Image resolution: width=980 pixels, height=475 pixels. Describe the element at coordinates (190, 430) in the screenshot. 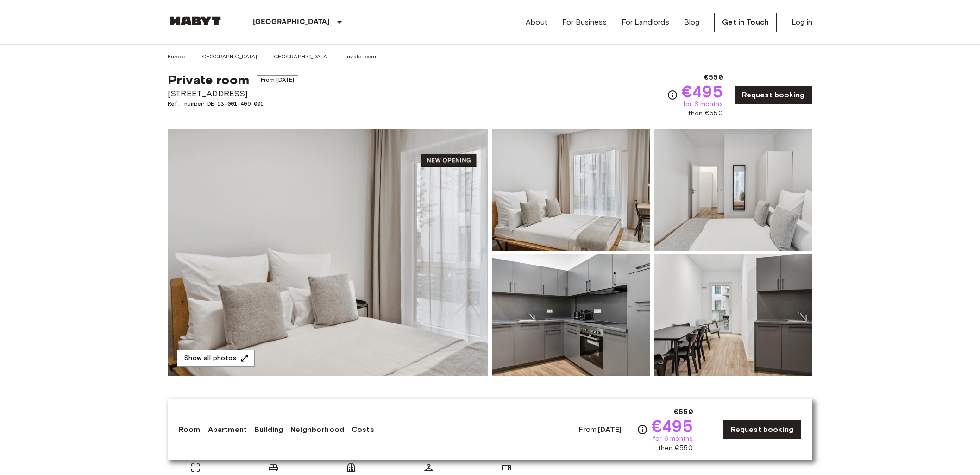

I see `a: Room` at that location.